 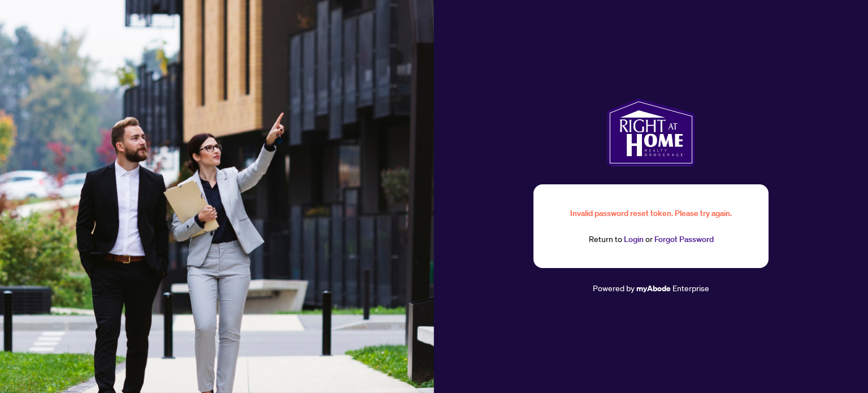 I want to click on div: Return to or, so click(x=651, y=239).